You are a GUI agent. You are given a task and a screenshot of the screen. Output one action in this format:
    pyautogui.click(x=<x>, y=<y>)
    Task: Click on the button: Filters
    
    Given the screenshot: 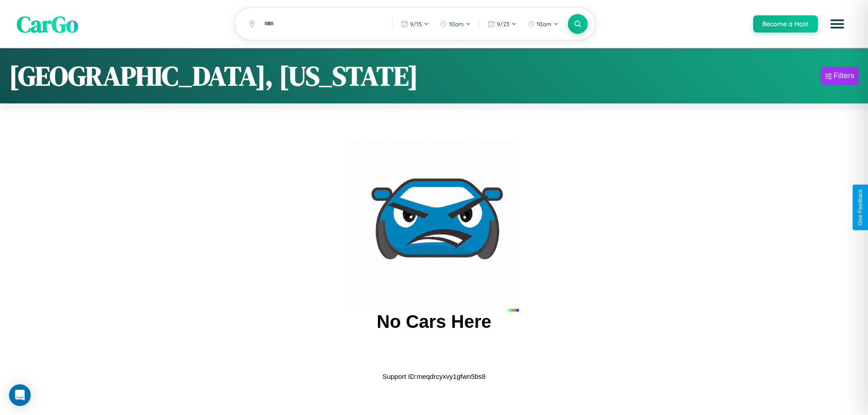 What is the action you would take?
    pyautogui.click(x=840, y=76)
    